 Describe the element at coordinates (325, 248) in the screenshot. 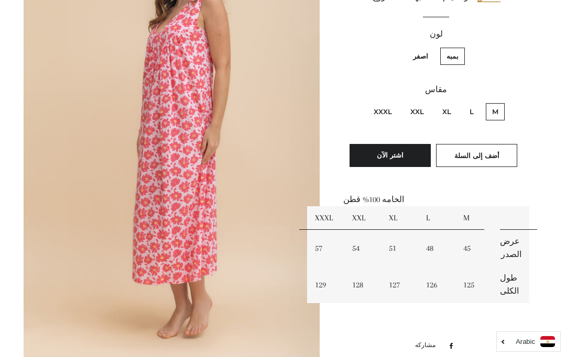

I see `td: 57` at that location.